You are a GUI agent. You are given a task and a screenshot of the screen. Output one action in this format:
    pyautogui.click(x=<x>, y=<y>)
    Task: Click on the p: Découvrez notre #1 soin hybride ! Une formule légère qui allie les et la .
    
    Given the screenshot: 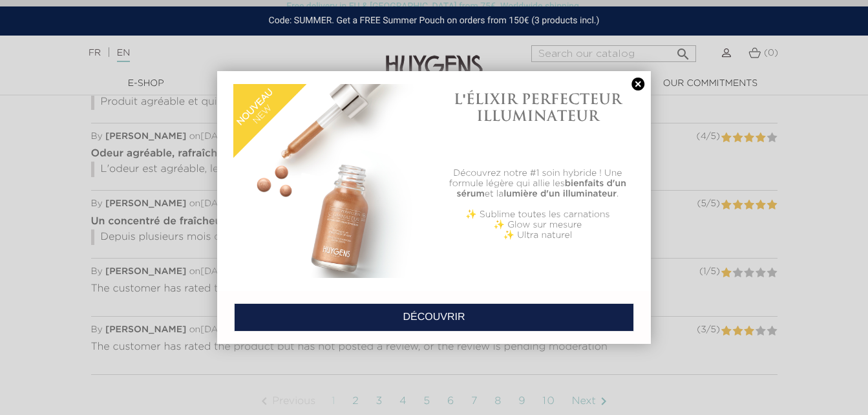 What is the action you would take?
    pyautogui.click(x=538, y=184)
    